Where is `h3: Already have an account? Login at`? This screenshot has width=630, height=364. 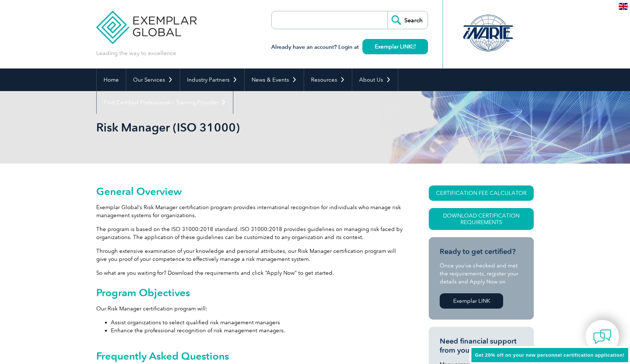
h3: Already have an account? Login at is located at coordinates (350, 47).